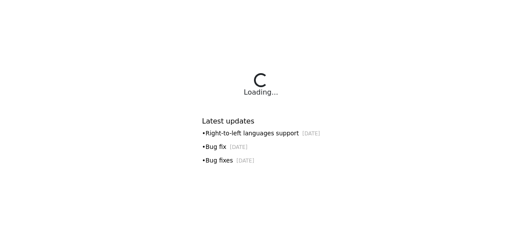 This screenshot has width=522, height=251. Describe the element at coordinates (261, 161) in the screenshot. I see `div: • Bug fixes` at that location.